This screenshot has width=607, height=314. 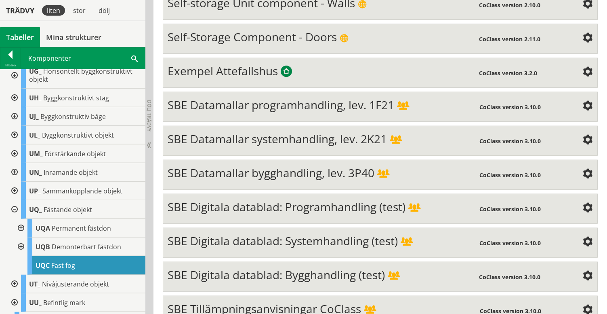 What do you see at coordinates (287, 72) in the screenshot?
I see `span: Byggtjänsts exempelstrukturer` at bounding box center [287, 72].